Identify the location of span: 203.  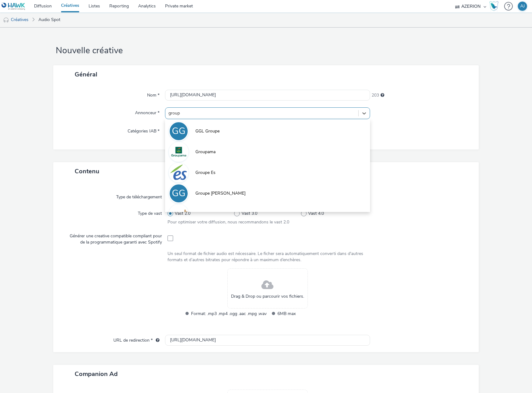
(375, 95).